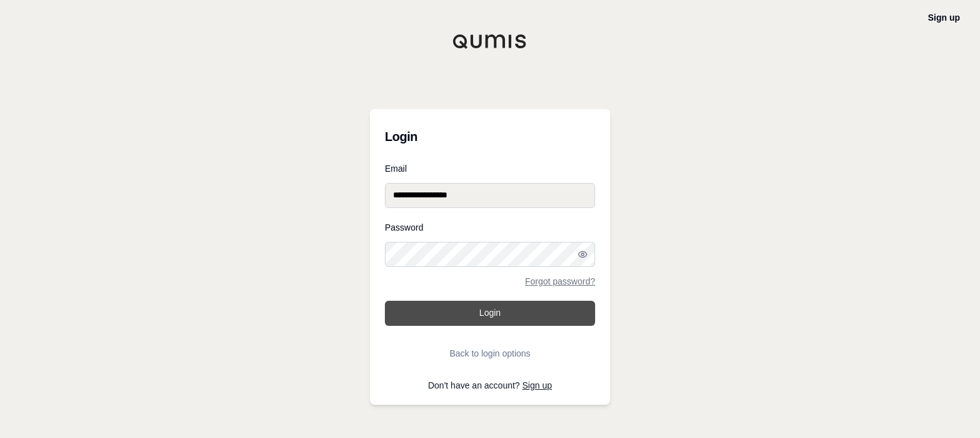 This screenshot has height=438, width=980. I want to click on img: Qumis, so click(490, 41).